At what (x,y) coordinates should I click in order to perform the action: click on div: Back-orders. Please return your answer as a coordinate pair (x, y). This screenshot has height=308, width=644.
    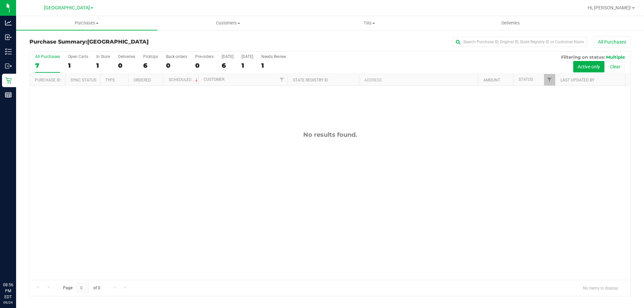
    Looking at the image, I should click on (176, 57).